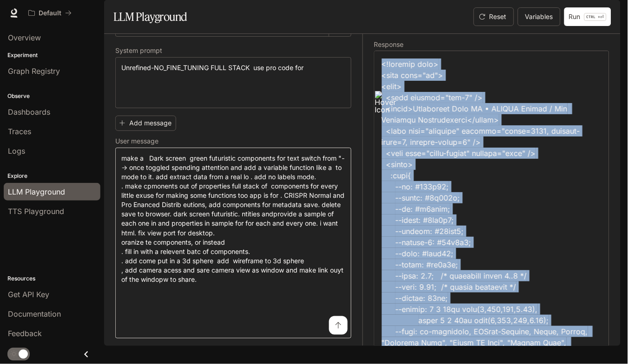  I want to click on button: All workspaces, so click(50, 13).